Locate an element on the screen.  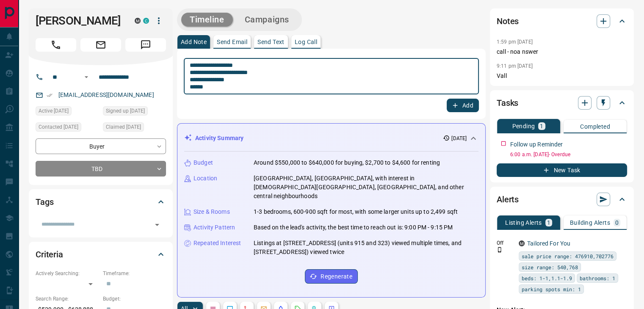
h2: Notes is located at coordinates (508, 21).